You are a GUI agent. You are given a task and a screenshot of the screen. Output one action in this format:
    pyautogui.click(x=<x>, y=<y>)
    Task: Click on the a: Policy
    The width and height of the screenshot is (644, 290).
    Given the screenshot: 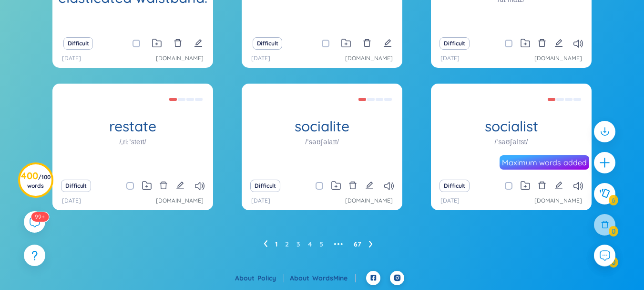 What is the action you would take?
    pyautogui.click(x=271, y=278)
    